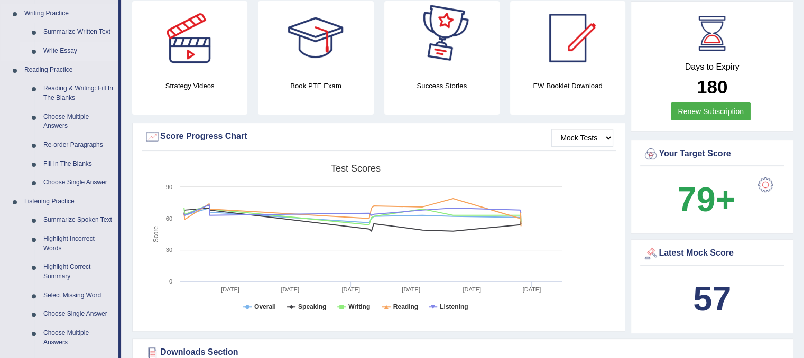 Image resolution: width=804 pixels, height=358 pixels. What do you see at coordinates (359, 307) in the screenshot?
I see `tspan: Writing` at bounding box center [359, 307].